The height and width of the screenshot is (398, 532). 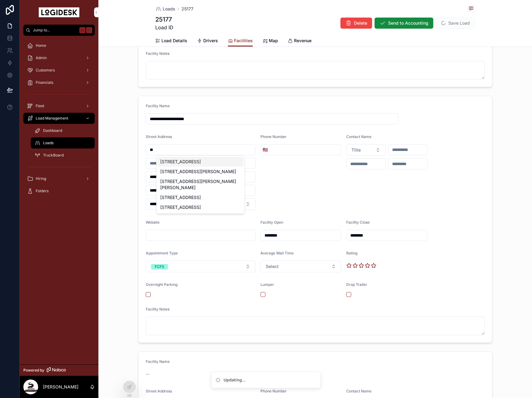 I want to click on a: Drivers, so click(x=207, y=41).